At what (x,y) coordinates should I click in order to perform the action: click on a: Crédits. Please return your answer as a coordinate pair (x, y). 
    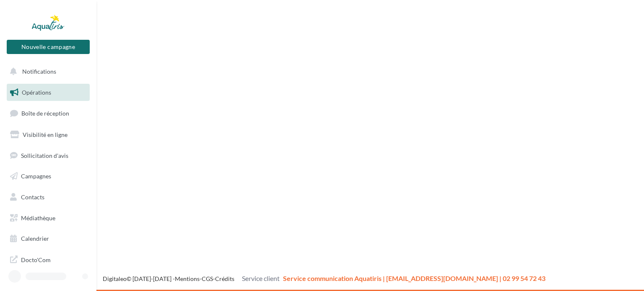
    Looking at the image, I should click on (225, 278).